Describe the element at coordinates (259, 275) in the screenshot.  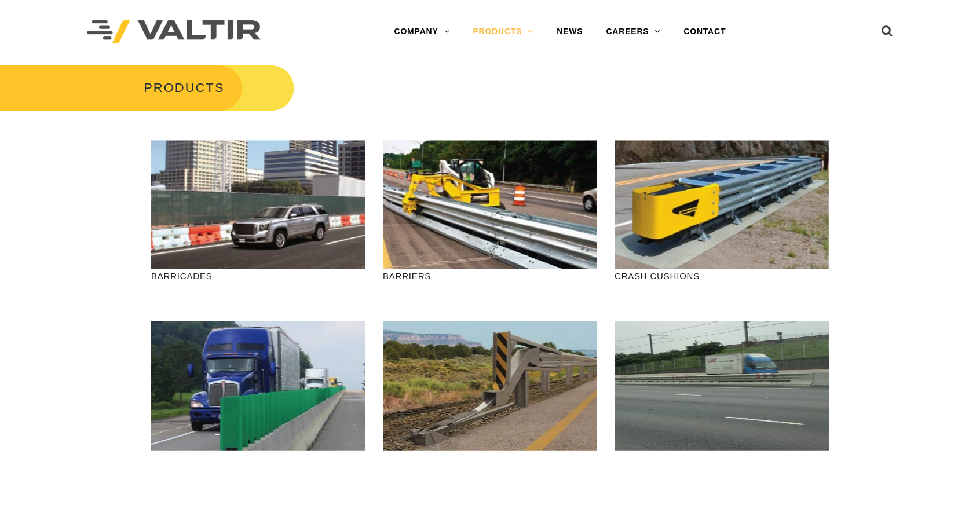
I see `p: BARRICADES` at that location.